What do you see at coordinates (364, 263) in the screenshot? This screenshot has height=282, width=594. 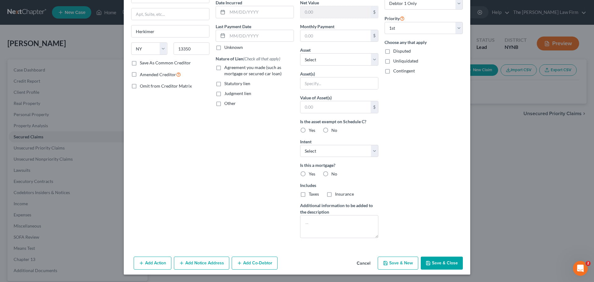 I see `button: Cancel` at bounding box center [364, 263].